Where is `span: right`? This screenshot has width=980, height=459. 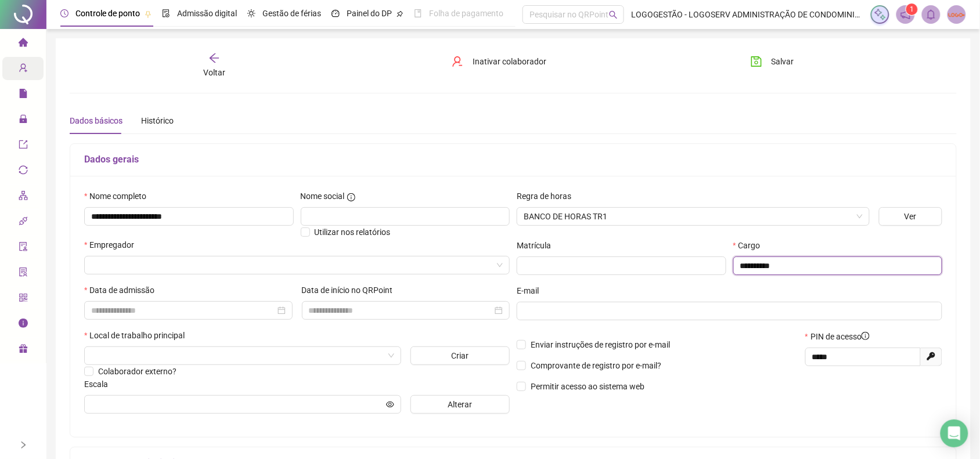 span: right is located at coordinates (24, 445).